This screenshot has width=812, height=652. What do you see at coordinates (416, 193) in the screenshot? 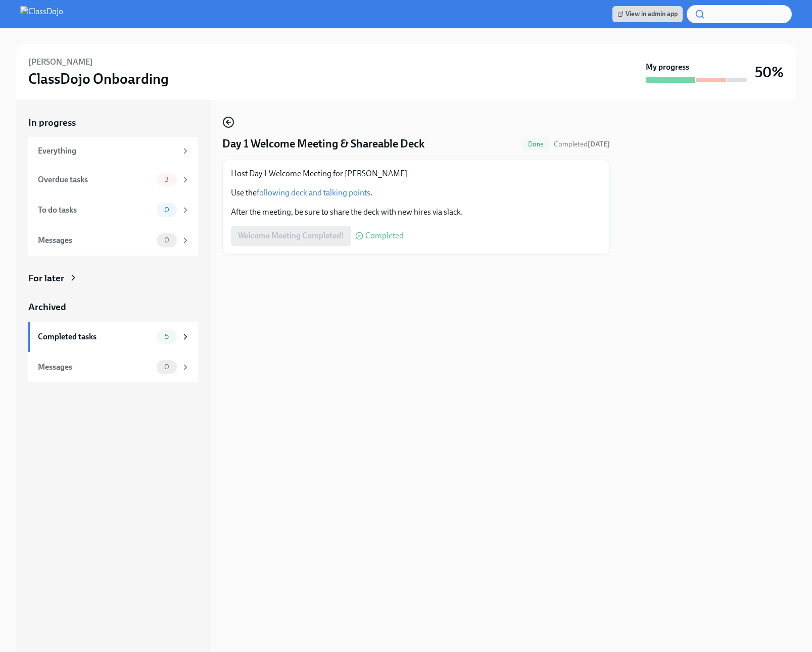
I see `p: Use the .` at bounding box center [416, 193].